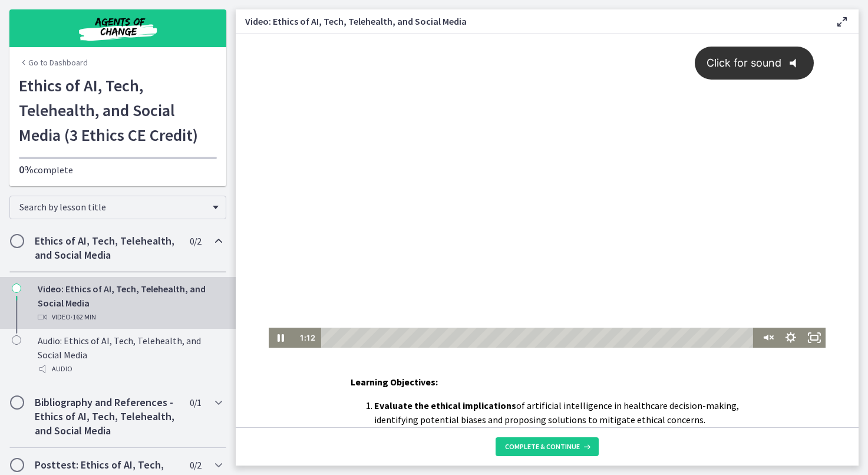 The height and width of the screenshot is (475, 868). What do you see at coordinates (303, 304) in the screenshot?
I see `div: Playbar` at bounding box center [303, 304].